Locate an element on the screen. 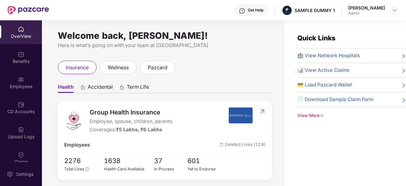 The image size is (406, 186). span: Deleted Lives (119) is located at coordinates (242, 145).